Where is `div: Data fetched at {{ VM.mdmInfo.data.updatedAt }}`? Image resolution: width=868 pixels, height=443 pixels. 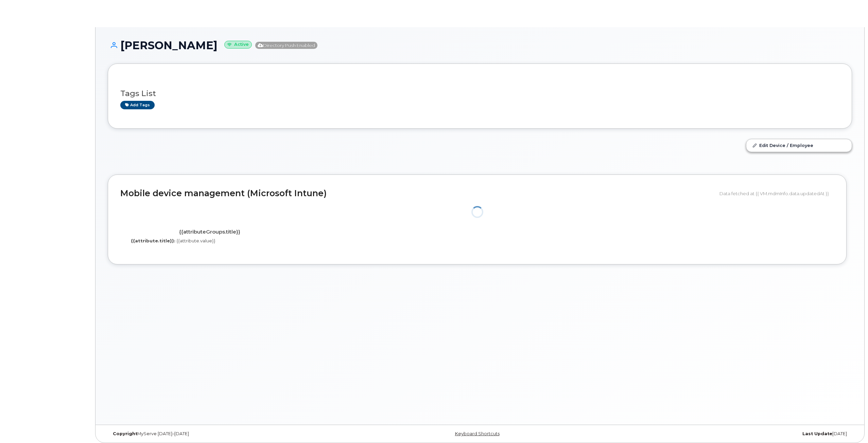 div: Data fetched at {{ VM.mdmInfo.data.updatedAt }} is located at coordinates (776, 194).